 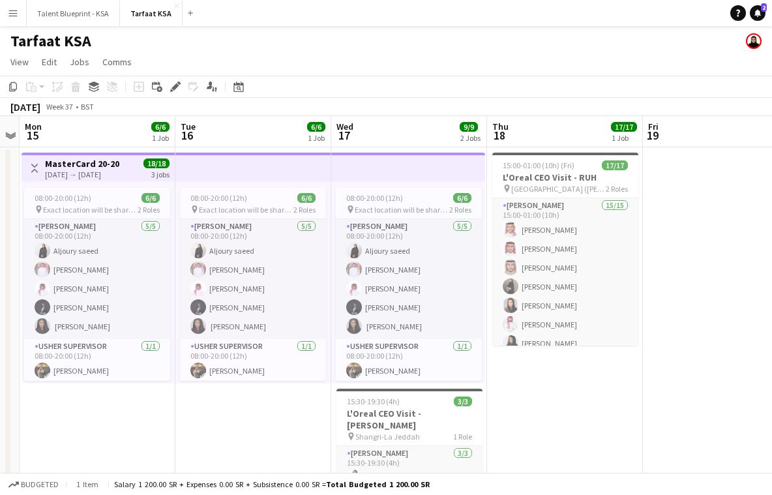 What do you see at coordinates (754, 41) in the screenshot?
I see `app-user-avatar: Shahad Alsubaie` at bounding box center [754, 41].